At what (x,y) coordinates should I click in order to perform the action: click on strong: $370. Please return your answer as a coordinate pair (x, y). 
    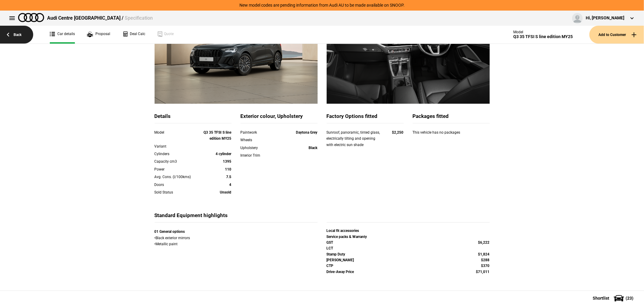
    Looking at the image, I should click on (486, 266).